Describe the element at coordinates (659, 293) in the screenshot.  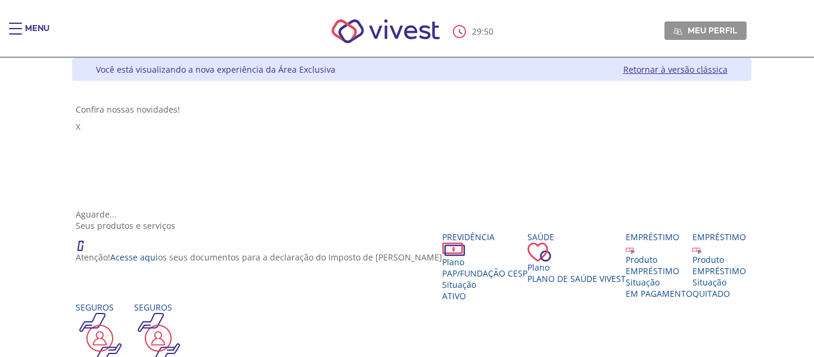
I see `span: EM PAGAMENTO` at that location.